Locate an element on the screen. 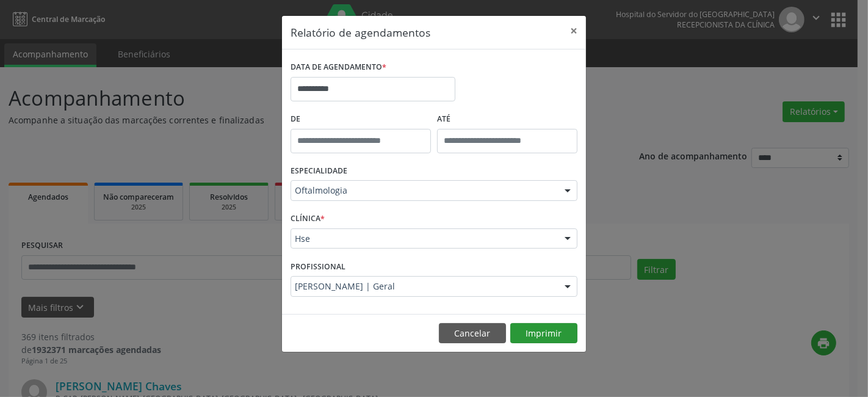 This screenshot has width=868, height=397. button: Cancelar is located at coordinates (473, 334).